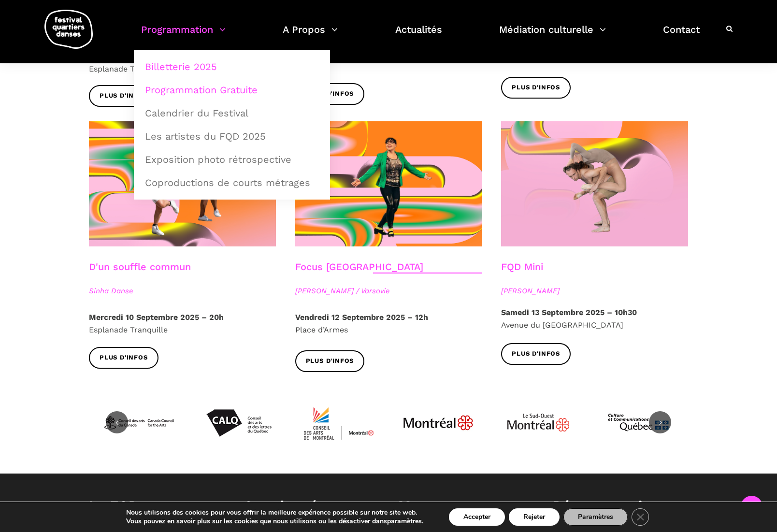 Image resolution: width=777 pixels, height=532 pixels. I want to click on strong: Mercredi 10 Septembre 2025 – 20h, so click(156, 317).